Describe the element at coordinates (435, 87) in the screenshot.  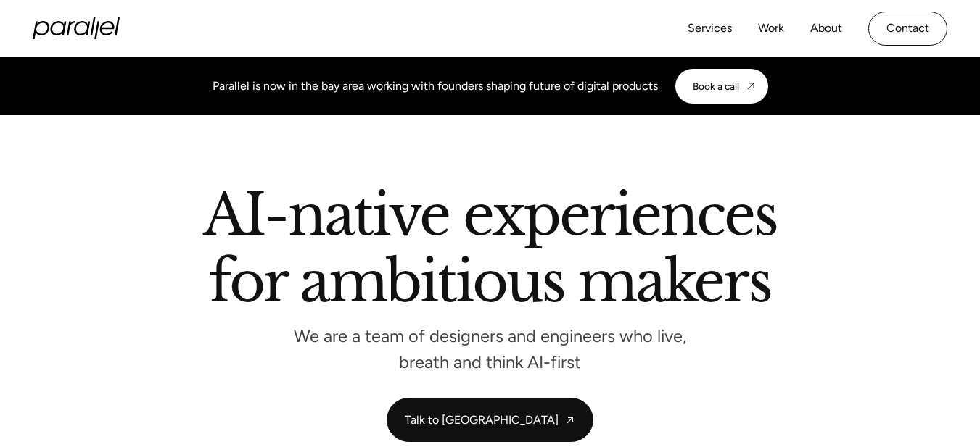
I see `div: Parallel is now in the bay area working with founders shaping future of digital products` at that location.